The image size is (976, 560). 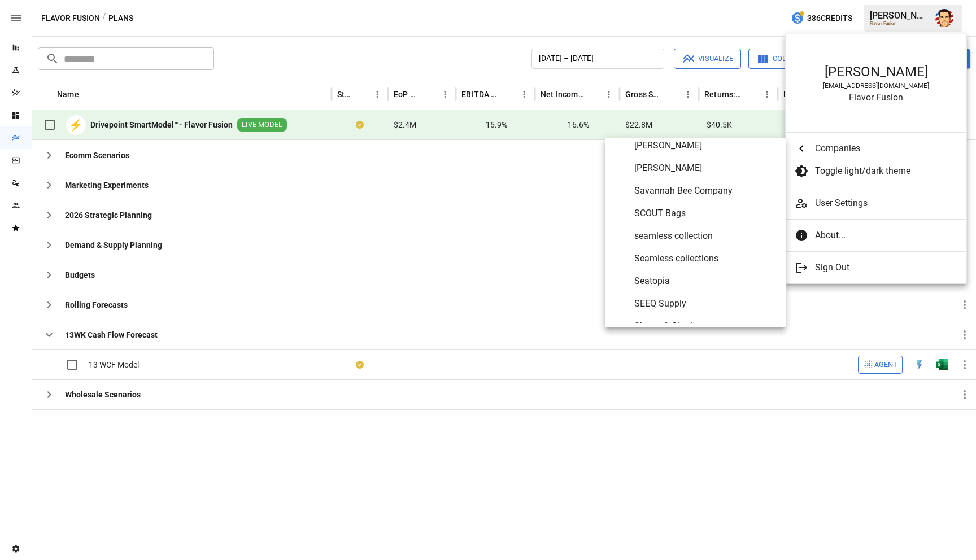 I want to click on span: About..., so click(x=886, y=235).